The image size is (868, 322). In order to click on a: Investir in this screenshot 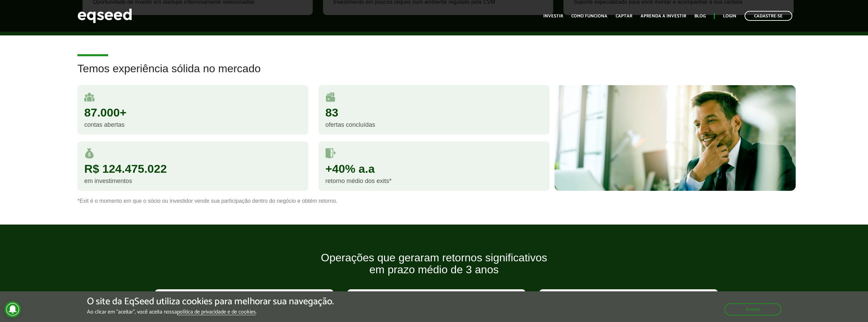, I will do `click(554, 16)`.